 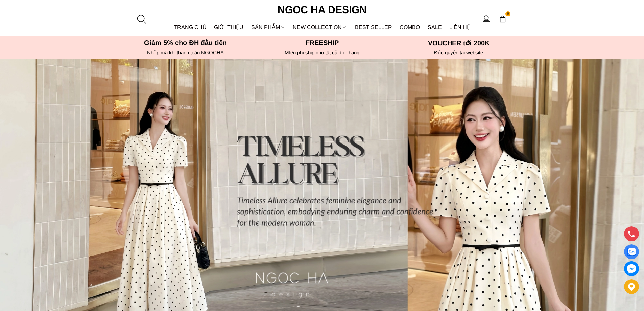 What do you see at coordinates (632, 268) in the screenshot?
I see `img: messenger` at bounding box center [632, 268].